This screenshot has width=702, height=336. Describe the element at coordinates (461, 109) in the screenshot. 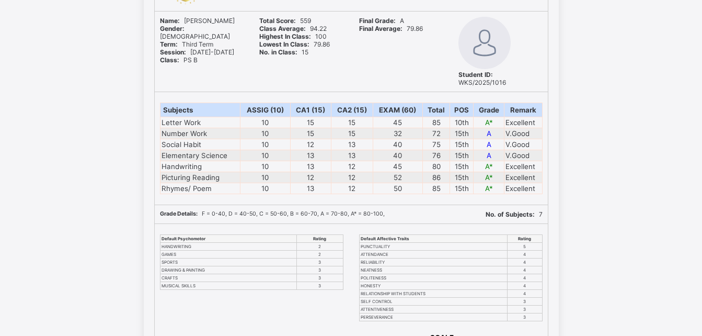

I see `th: POS` at that location.